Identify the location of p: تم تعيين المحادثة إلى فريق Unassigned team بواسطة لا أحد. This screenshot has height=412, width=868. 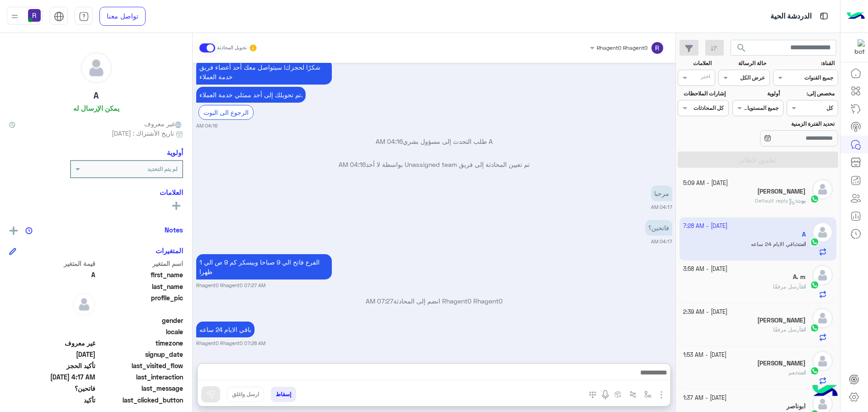
(434, 164).